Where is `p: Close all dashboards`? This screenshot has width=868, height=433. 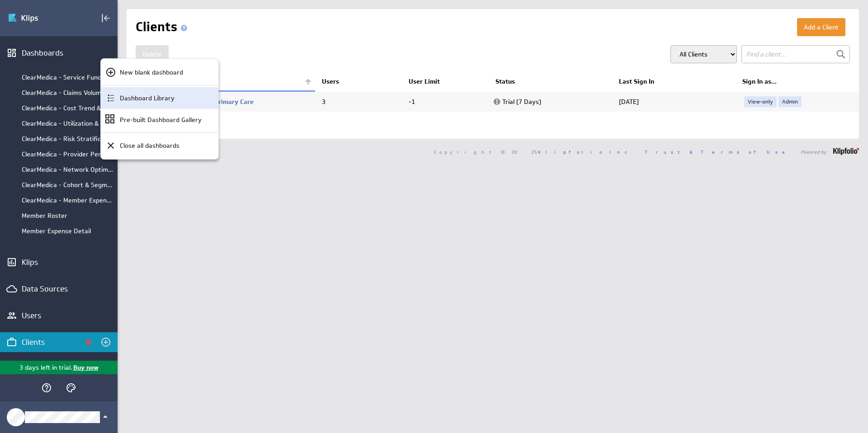 p: Close all dashboards is located at coordinates (150, 146).